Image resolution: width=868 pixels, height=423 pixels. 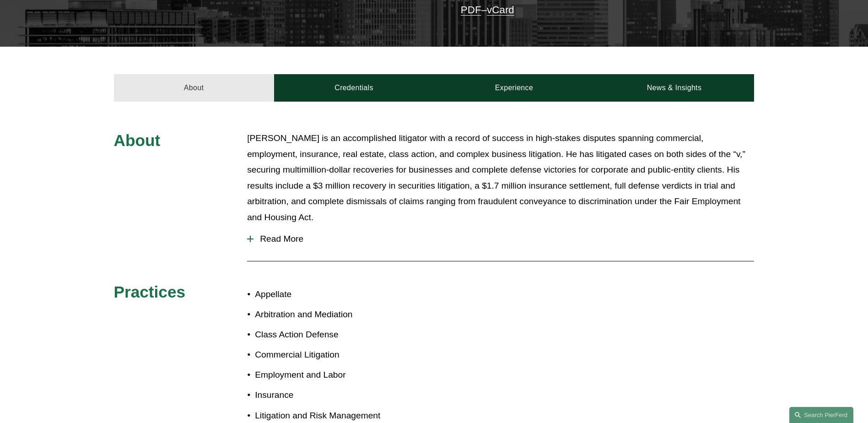 I want to click on p: Insurance, so click(x=344, y=395).